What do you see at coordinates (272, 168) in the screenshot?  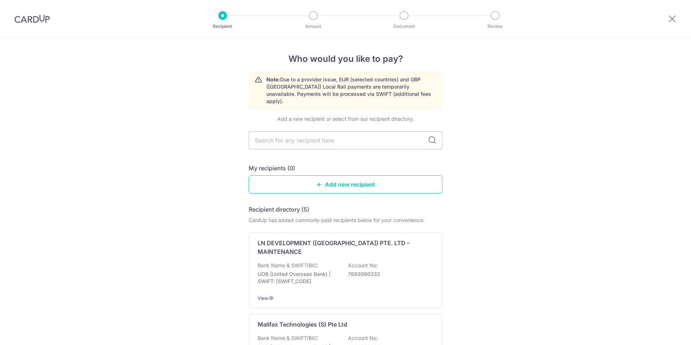 I see `h5: My recipients (0)` at bounding box center [272, 168].